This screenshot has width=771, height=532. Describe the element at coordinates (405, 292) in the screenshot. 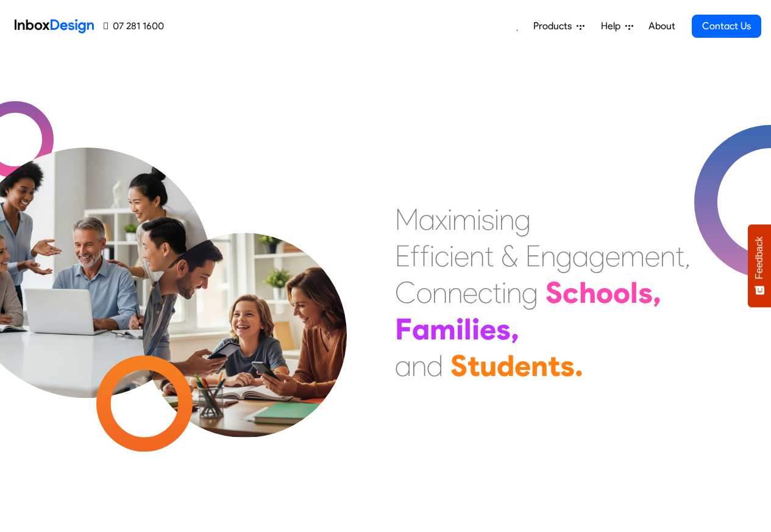

I see `div: C` at that location.